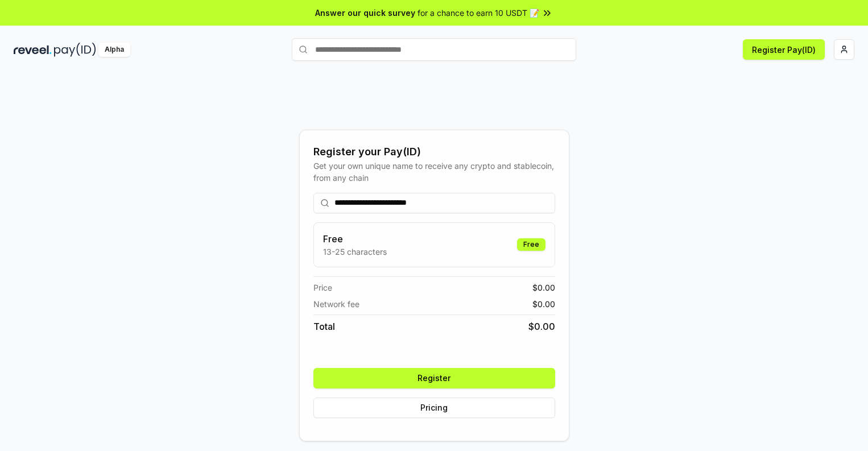 This screenshot has width=868, height=451. I want to click on button: Register, so click(434, 378).